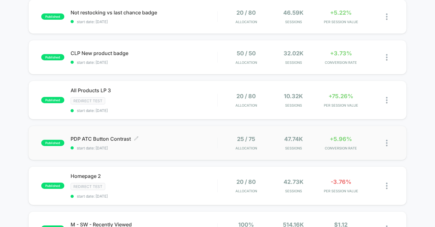 This screenshot has height=227, width=435. Describe the element at coordinates (293, 53) in the screenshot. I see `span: 32.02k` at that location.